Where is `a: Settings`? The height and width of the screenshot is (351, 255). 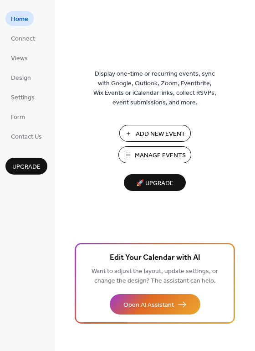
a: Settings is located at coordinates (23, 97).